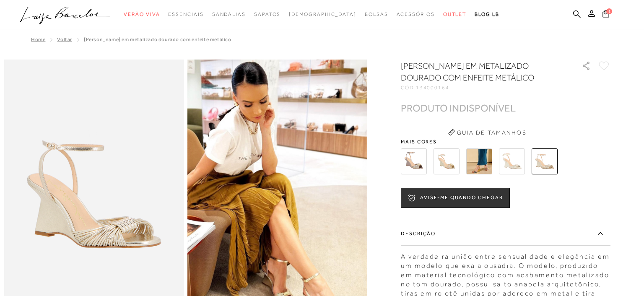 The width and height of the screenshot is (644, 296). What do you see at coordinates (64, 39) in the screenshot?
I see `span: Voltar` at bounding box center [64, 39].